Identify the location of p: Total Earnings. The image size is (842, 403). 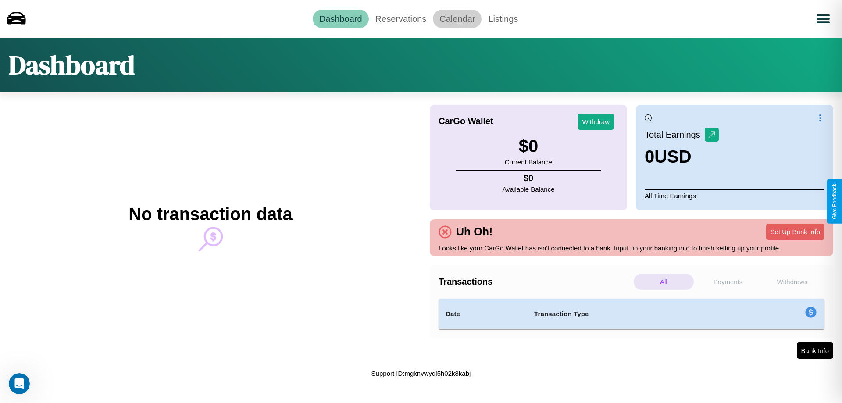
(675, 135).